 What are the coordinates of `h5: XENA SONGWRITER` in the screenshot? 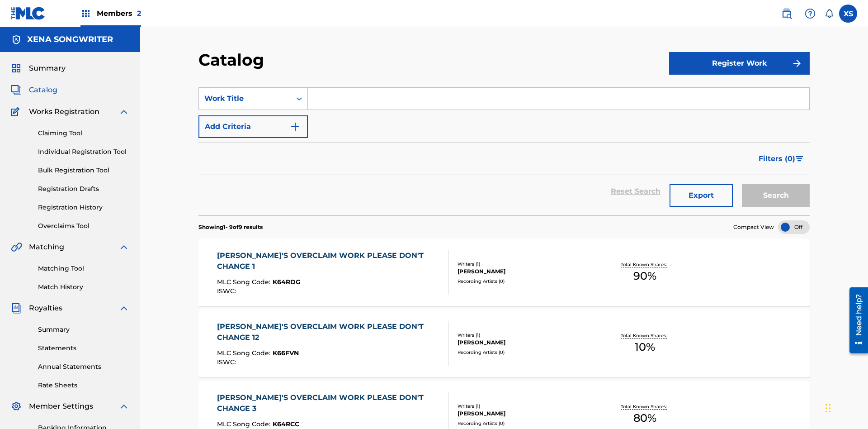 It's located at (70, 39).